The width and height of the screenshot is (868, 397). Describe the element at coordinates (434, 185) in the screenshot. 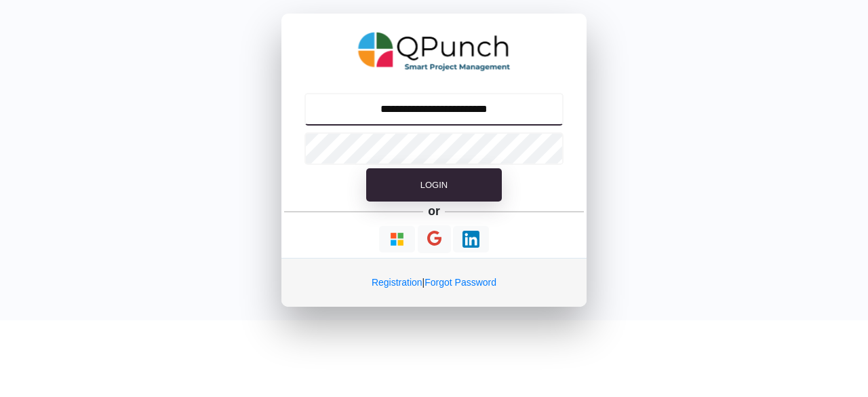

I see `span: Login` at that location.